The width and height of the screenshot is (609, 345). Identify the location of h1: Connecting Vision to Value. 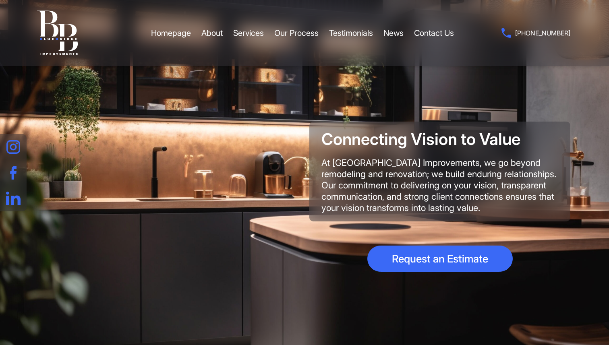
(440, 139).